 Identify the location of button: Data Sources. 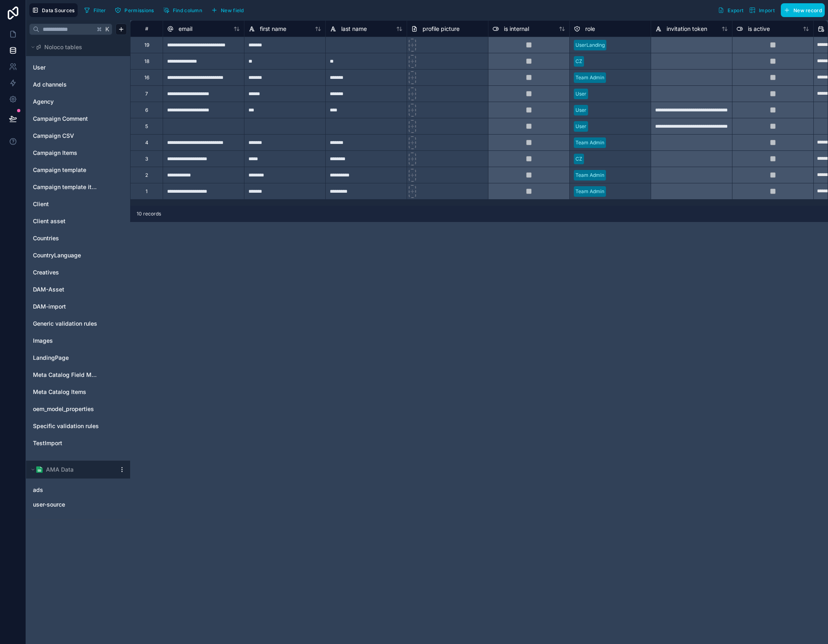
(54, 10).